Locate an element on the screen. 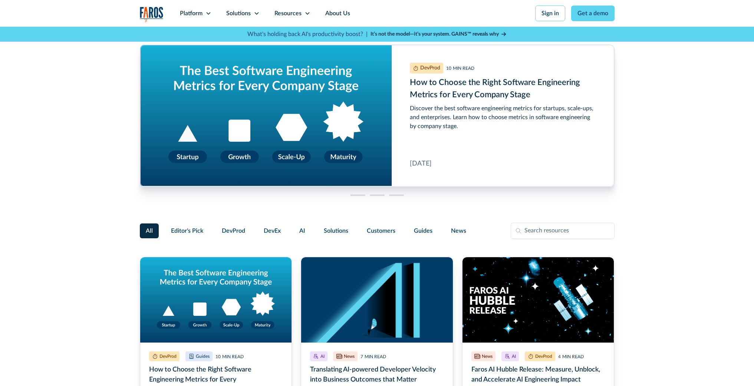 The width and height of the screenshot is (754, 386). span: Solutions is located at coordinates (336, 231).